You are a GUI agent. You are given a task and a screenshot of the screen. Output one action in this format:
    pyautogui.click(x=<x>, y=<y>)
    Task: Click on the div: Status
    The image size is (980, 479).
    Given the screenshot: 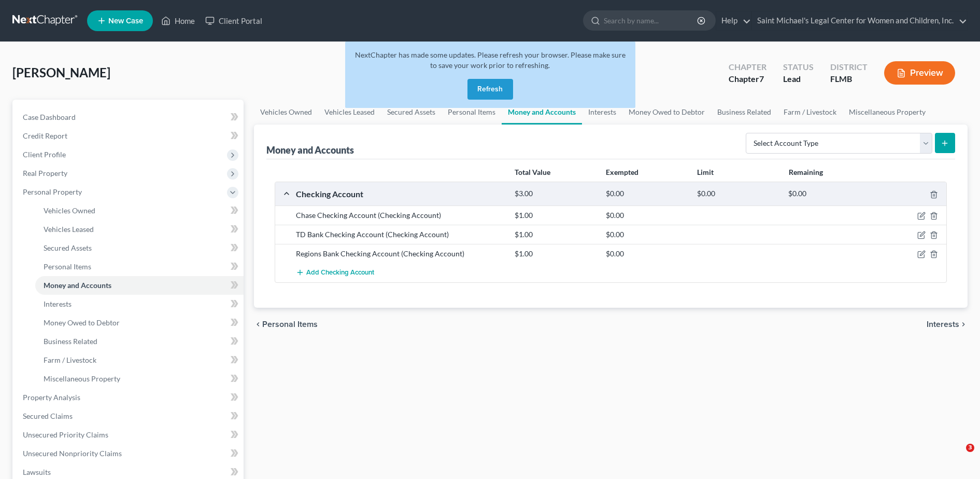 What is the action you would take?
    pyautogui.click(x=798, y=67)
    